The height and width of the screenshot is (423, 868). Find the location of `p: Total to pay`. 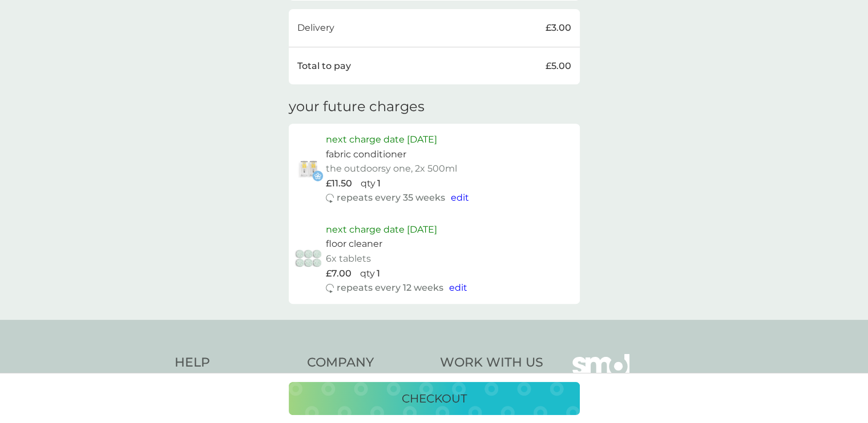

p: Total to pay is located at coordinates (324, 66).